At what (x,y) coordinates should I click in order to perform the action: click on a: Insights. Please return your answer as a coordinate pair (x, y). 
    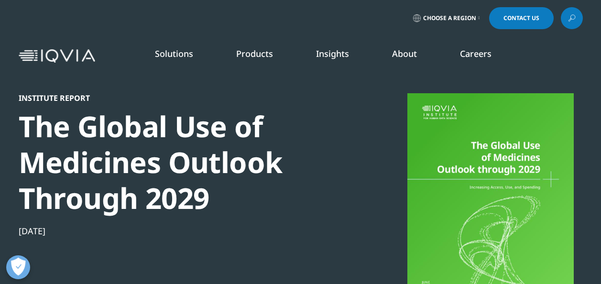
    Looking at the image, I should click on (332, 54).